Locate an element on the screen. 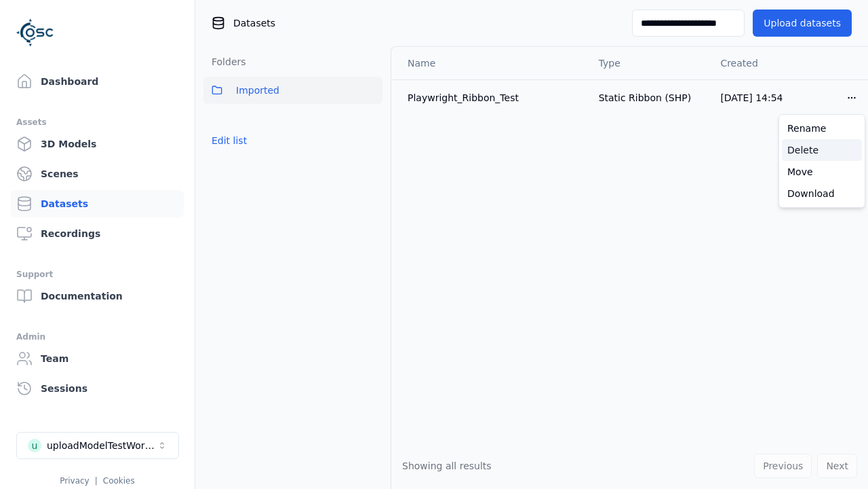 This screenshot has width=868, height=489. a: Download is located at coordinates (822, 193).